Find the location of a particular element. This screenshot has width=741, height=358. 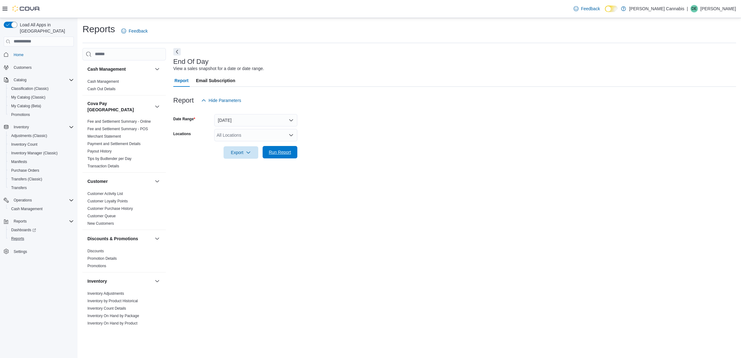

a: Dashboards is located at coordinates (24, 230).